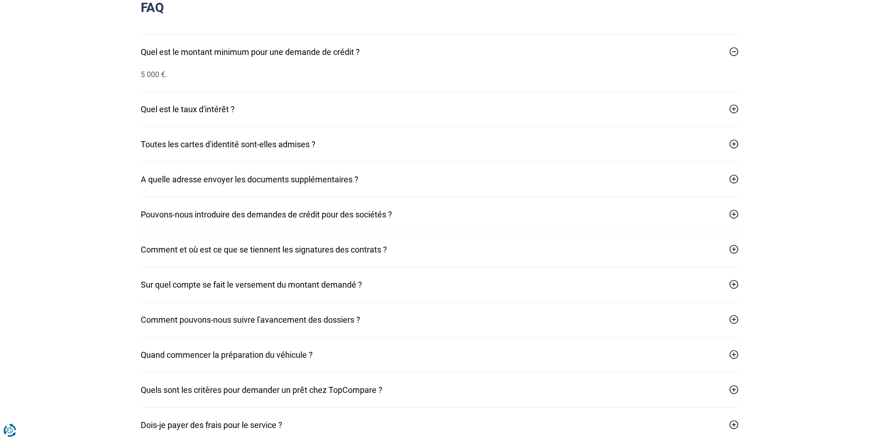 This screenshot has width=879, height=440. I want to click on div: 5 000 €., so click(440, 80).